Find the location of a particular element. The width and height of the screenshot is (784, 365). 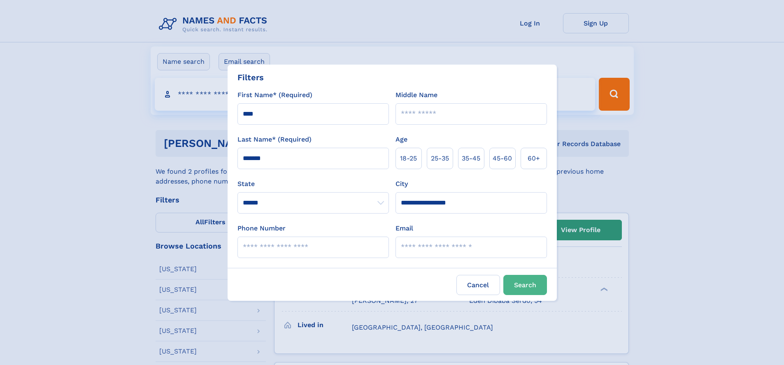

label: First Name* (Required) is located at coordinates (275, 95).